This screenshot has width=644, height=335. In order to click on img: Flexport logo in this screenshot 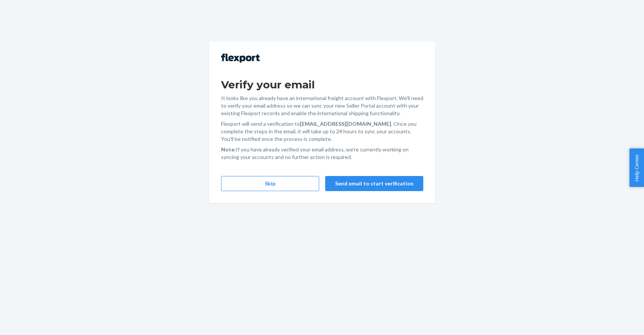, I will do `click(240, 58)`.